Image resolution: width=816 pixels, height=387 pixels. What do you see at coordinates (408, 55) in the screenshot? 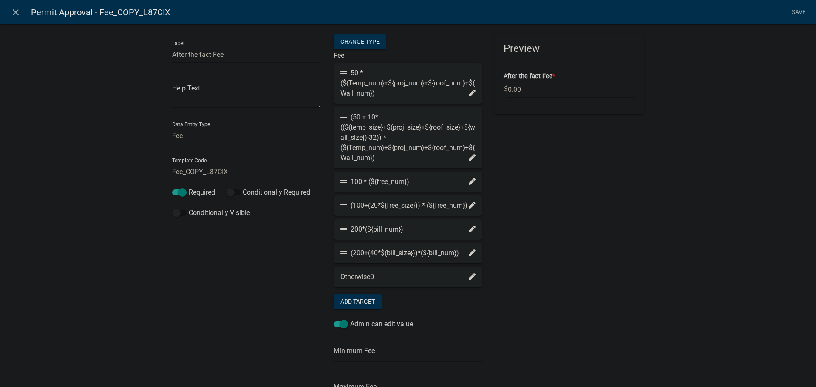
I see `h6: Fee` at bounding box center [408, 55].